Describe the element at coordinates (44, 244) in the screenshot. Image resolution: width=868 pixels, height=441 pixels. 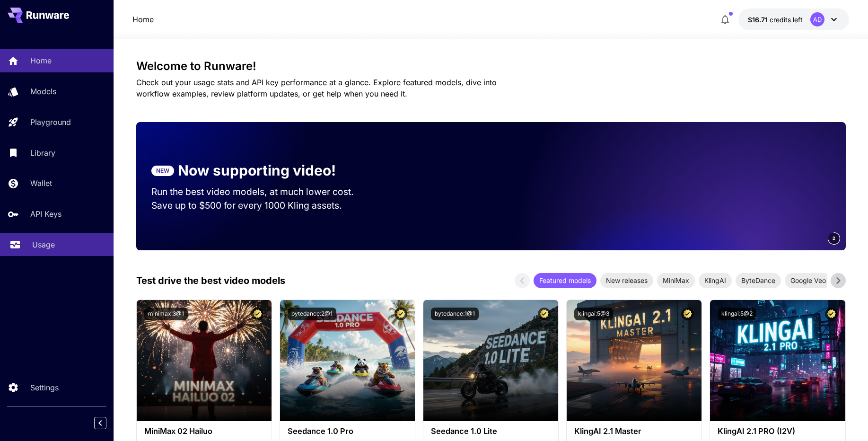
I see `p: Usage` at that location.